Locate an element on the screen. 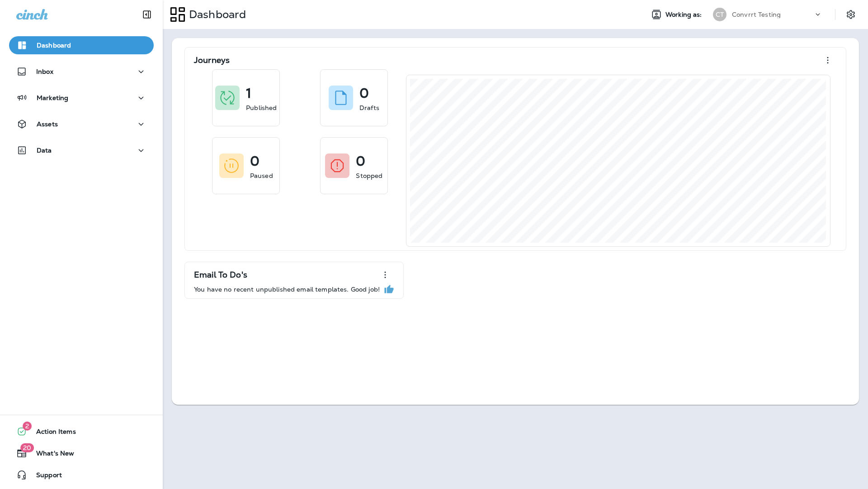 This screenshot has height=489, width=868. p: Email To Do's is located at coordinates (221, 275).